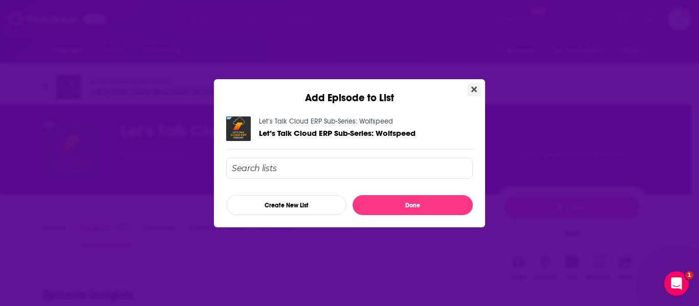  Describe the element at coordinates (286, 205) in the screenshot. I see `button: Create New List` at that location.